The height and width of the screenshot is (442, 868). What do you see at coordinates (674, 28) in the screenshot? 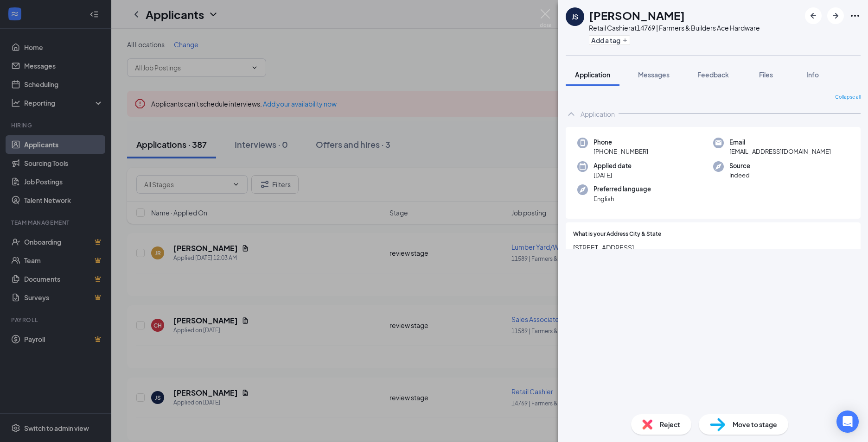
I see `div: Retail Cashier at 14769 | Farmers & Builders Ace Hardware` at bounding box center [674, 28].